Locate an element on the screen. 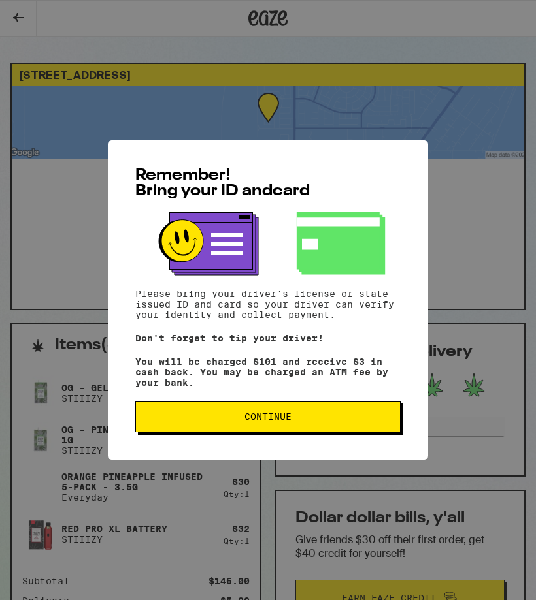  span: Remember! Bring your ID and card is located at coordinates (222, 184).